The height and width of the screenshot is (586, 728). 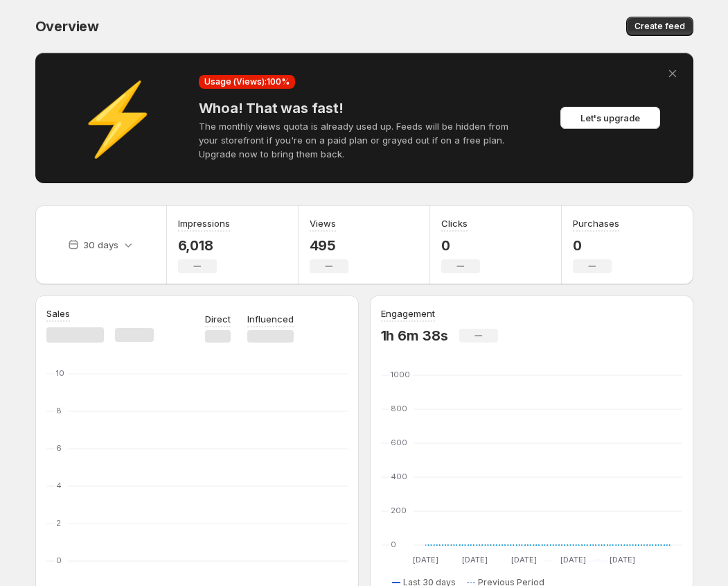 I want to click on p: Direct, so click(x=217, y=319).